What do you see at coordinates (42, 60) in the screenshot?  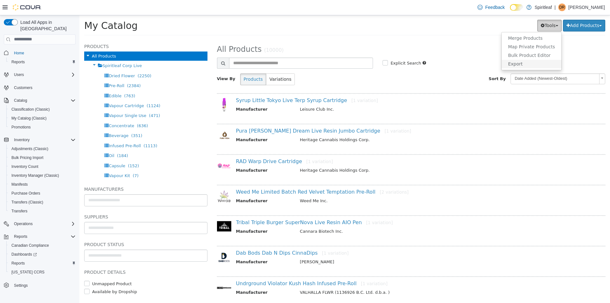 I see `span: Dried Flower` at bounding box center [42, 60].